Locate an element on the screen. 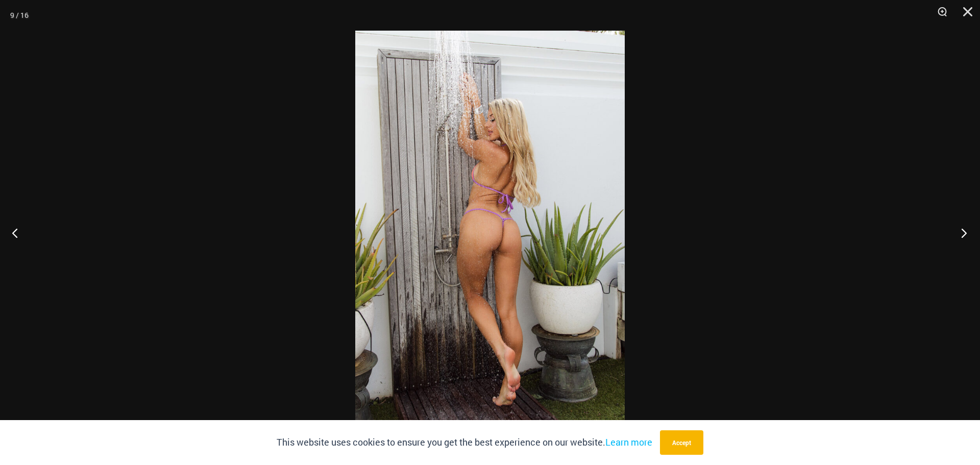 The width and height of the screenshot is (980, 465). a: Learn more is located at coordinates (629, 443).